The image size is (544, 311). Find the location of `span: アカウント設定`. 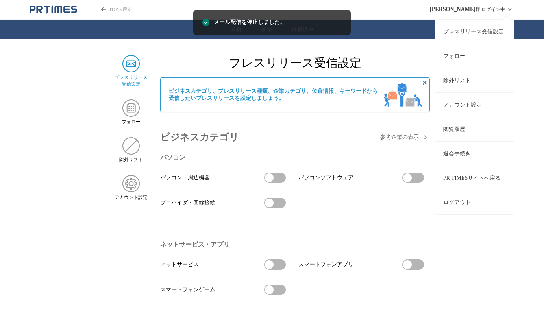

span: アカウント設定 is located at coordinates (131, 198).